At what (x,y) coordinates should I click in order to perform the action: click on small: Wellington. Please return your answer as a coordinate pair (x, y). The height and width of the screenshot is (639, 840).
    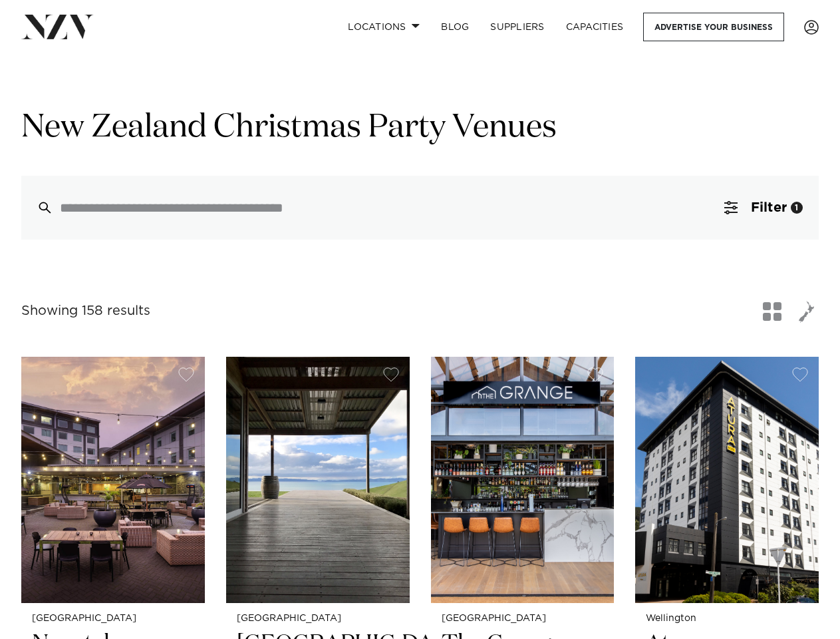
    Looking at the image, I should click on (727, 618).